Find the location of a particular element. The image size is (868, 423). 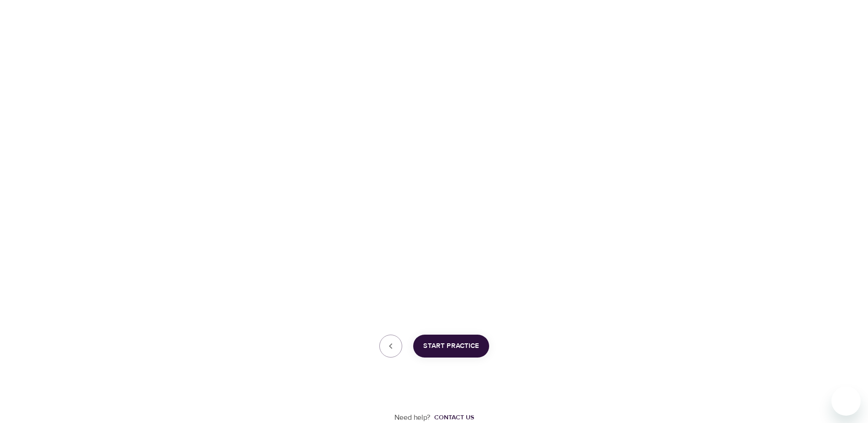

p: Need help? is located at coordinates (412, 417).